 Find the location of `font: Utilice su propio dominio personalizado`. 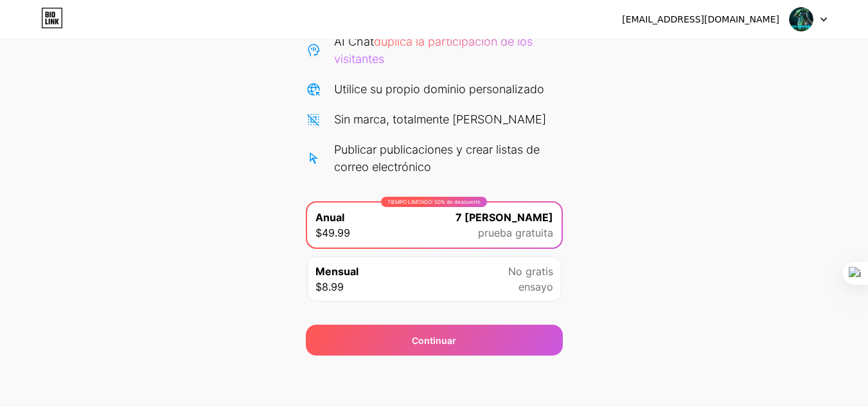

font: Utilice su propio dominio personalizado is located at coordinates (439, 89).